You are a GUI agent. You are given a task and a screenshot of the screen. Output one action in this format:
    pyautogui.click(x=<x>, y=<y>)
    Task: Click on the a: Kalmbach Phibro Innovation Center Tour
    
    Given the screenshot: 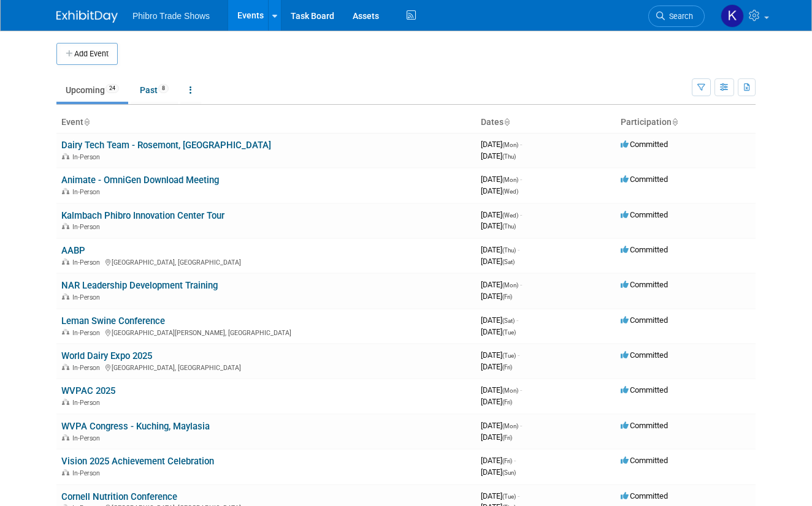 What is the action you would take?
    pyautogui.click(x=143, y=216)
    